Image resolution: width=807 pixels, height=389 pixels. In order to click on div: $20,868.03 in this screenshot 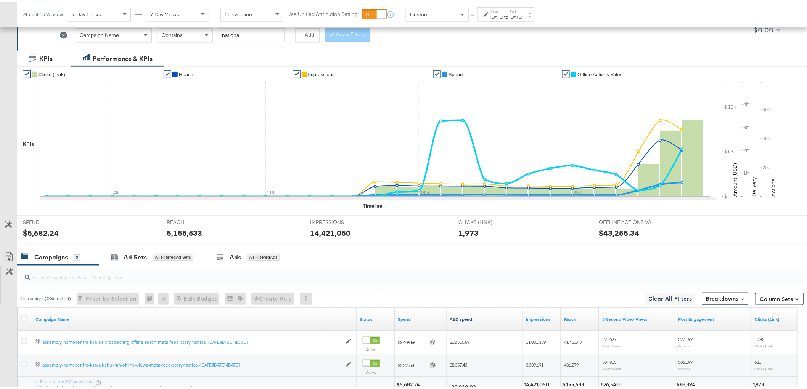, I will do `click(463, 385)`.